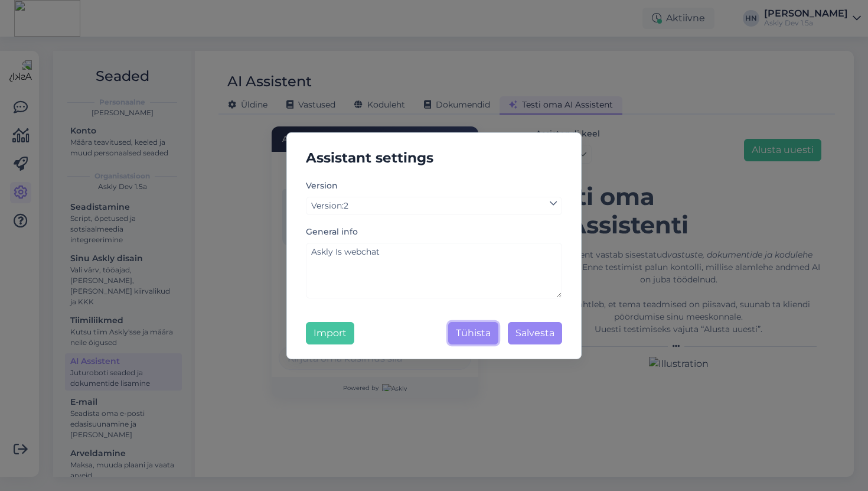 The height and width of the screenshot is (491, 868). What do you see at coordinates (330, 205) in the screenshot?
I see `span: Version : 2` at bounding box center [330, 205].